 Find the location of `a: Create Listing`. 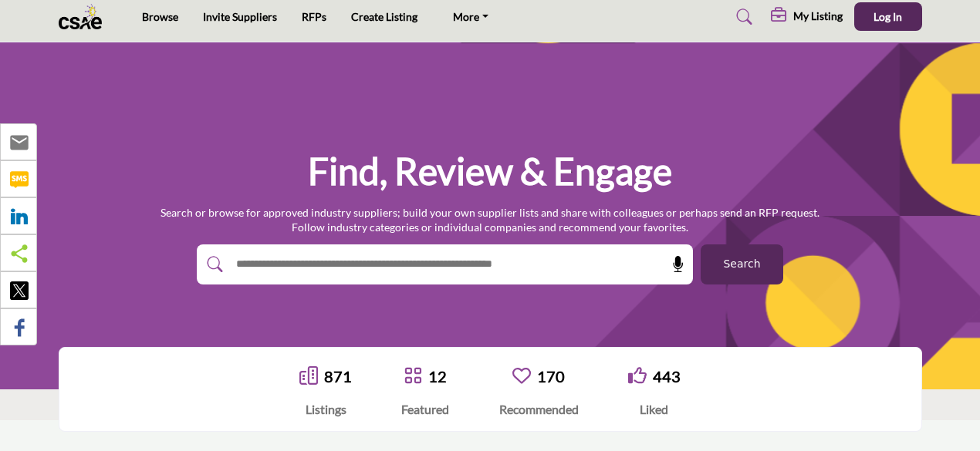

a: Create Listing is located at coordinates (384, 16).